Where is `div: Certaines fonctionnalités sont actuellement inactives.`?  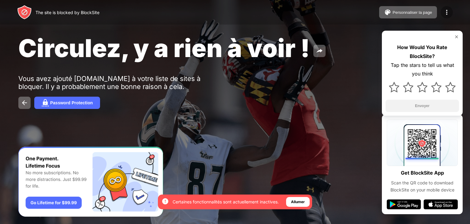 div: Certaines fonctionnalités sont actuellement inactives. is located at coordinates (226, 202).